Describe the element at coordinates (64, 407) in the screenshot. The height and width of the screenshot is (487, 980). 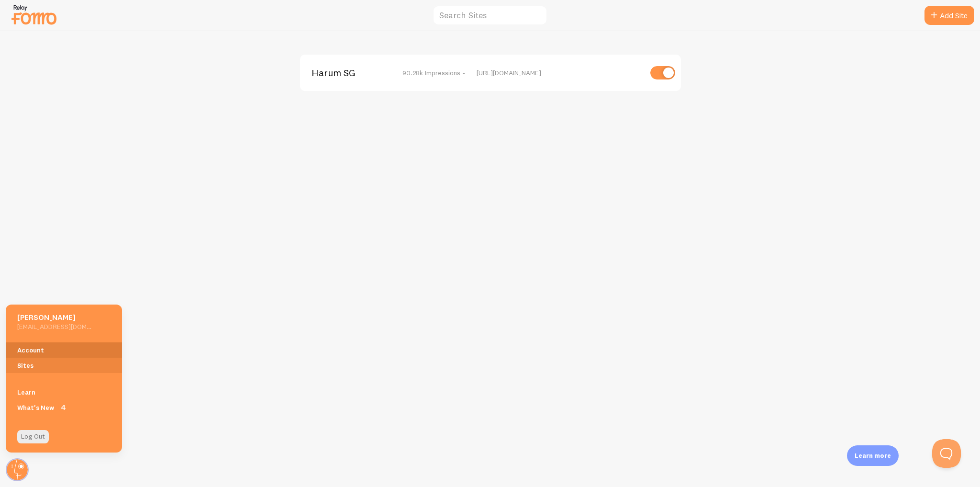
I see `a: What's New` at that location.